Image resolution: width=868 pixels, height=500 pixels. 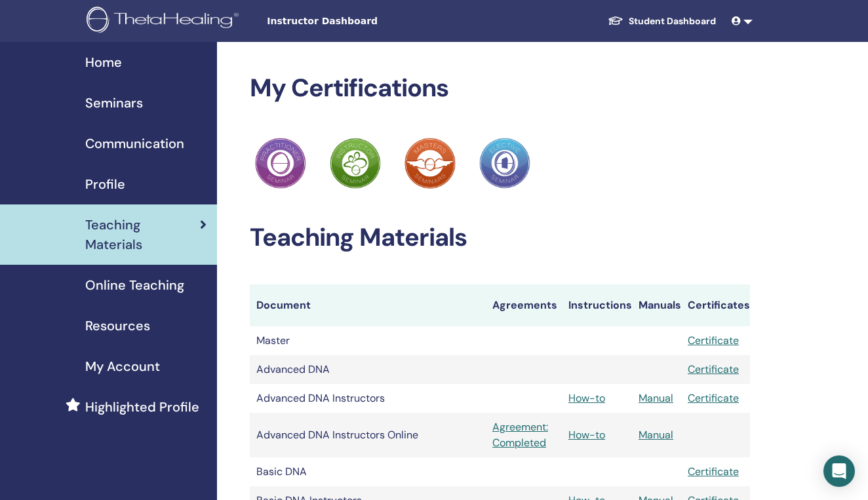 What do you see at coordinates (367, 341) in the screenshot?
I see `td: Master` at bounding box center [367, 341].